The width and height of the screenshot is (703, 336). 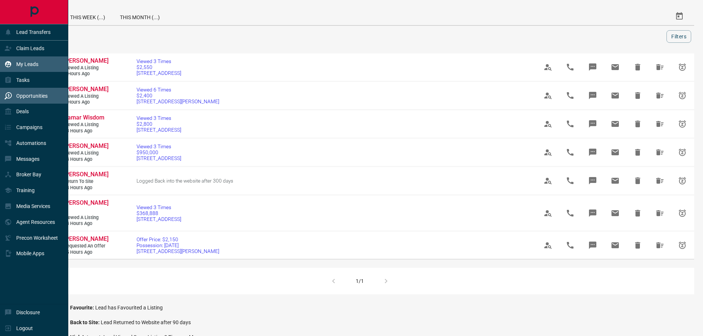 What do you see at coordinates (85, 322) in the screenshot?
I see `span: Back to Site` at bounding box center [85, 322].